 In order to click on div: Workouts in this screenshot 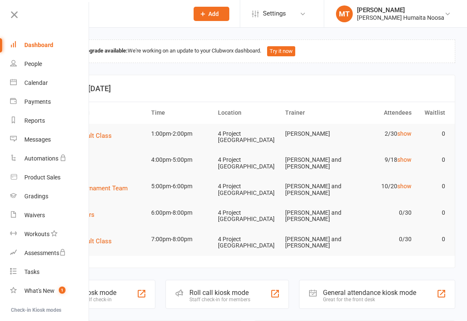, I will do `click(37, 234)`.